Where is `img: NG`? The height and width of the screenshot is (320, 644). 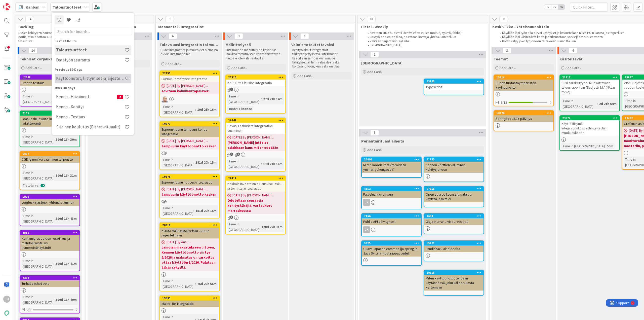 img: NG is located at coordinates (165, 99).